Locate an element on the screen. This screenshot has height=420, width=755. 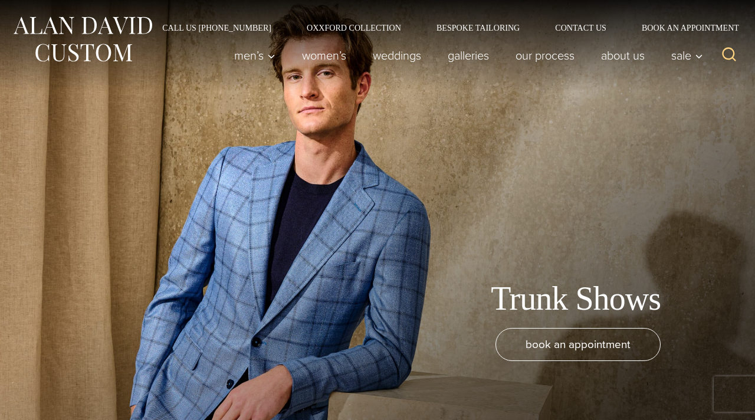
span: Men’s is located at coordinates (255, 55).